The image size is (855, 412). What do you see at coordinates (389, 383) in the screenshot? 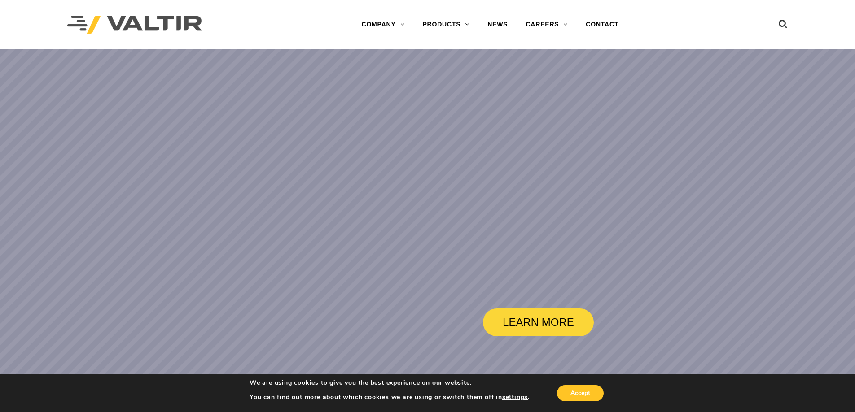
I see `p: We are using cookies to give you the best experience on our website.` at bounding box center [389, 383].